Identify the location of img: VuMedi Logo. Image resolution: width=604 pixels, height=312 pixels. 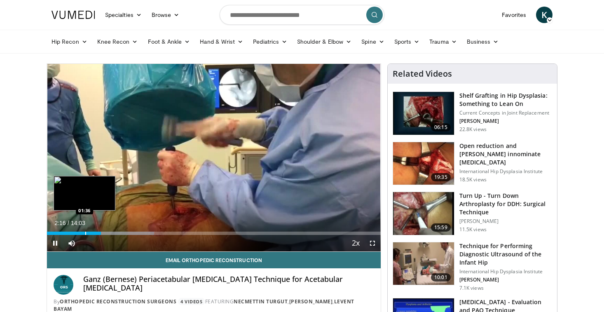
(73, 15).